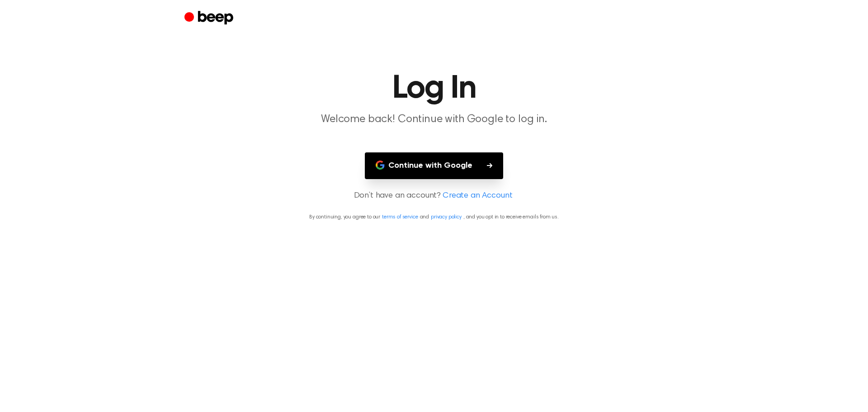 The height and width of the screenshot is (412, 868). Describe the element at coordinates (434, 217) in the screenshot. I see `p: By continuing, you agree to our and , and you opt in to receive emails from us.` at that location.